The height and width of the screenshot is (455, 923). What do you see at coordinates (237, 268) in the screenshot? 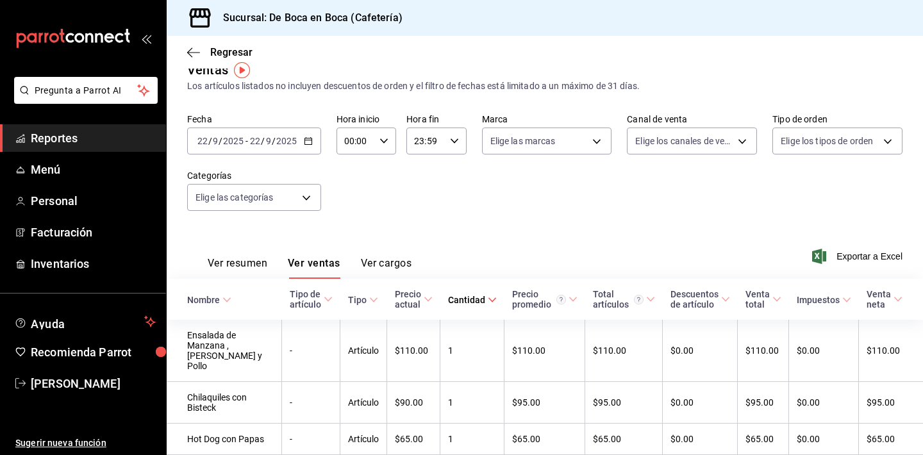
I see `button: Ver resumen` at bounding box center [237, 268].